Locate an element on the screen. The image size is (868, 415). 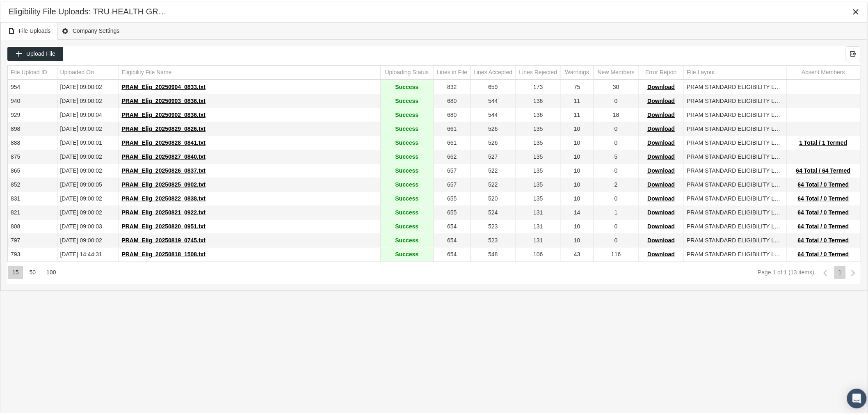
span: PRAM_Elig_20250819_0745.txt is located at coordinates (164, 239).